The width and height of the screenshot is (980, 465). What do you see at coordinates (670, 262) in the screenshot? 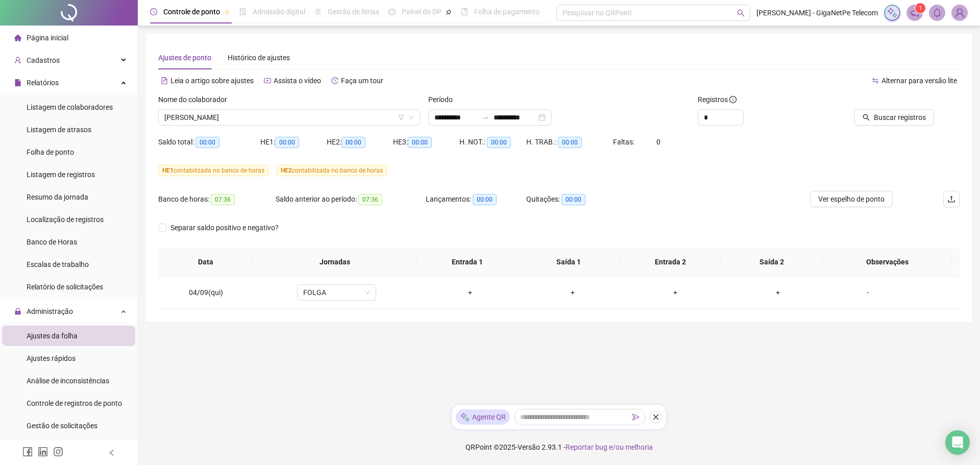
I see `th: Entrada 2` at bounding box center [670, 262].